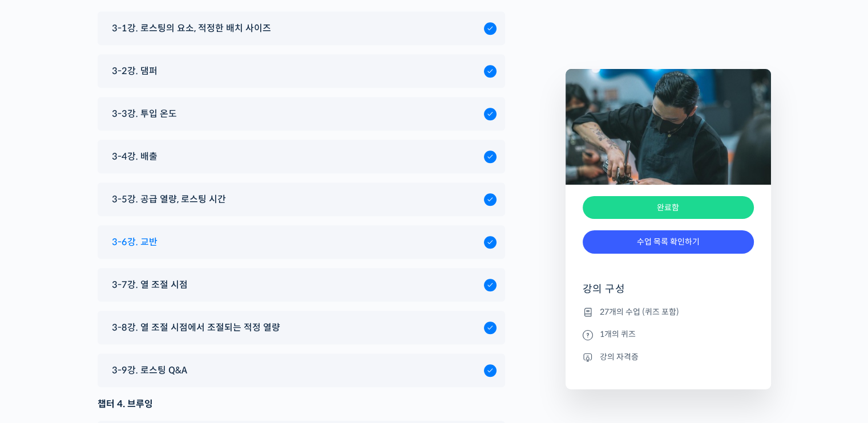 The width and height of the screenshot is (868, 423). I want to click on span: 3-9강. 로스팅 Q&A, so click(150, 370).